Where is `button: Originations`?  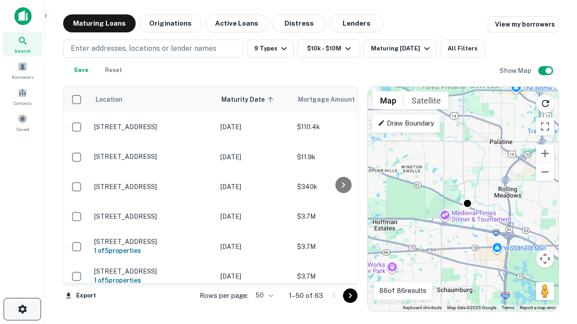
button: Originations is located at coordinates (170, 23).